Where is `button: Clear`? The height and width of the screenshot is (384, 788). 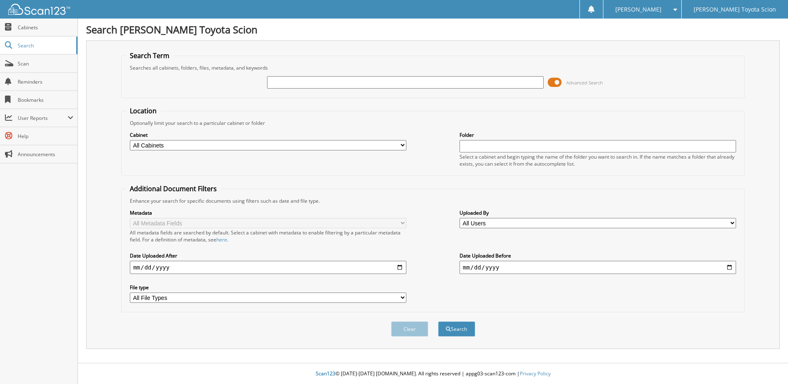 button: Clear is located at coordinates (410, 329).